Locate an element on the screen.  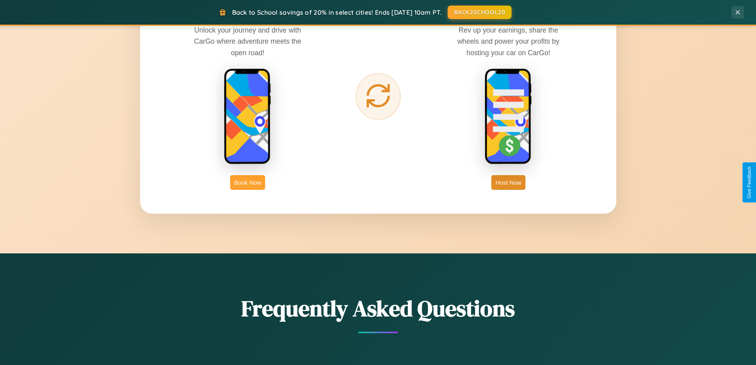
button: Book Now is located at coordinates (248, 182).